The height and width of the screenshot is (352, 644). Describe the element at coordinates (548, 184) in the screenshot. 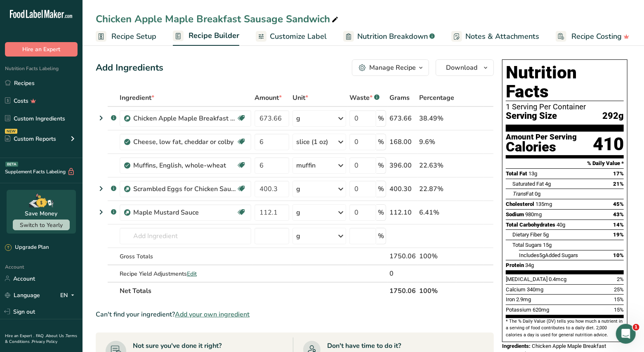

I see `span: 4g` at that location.